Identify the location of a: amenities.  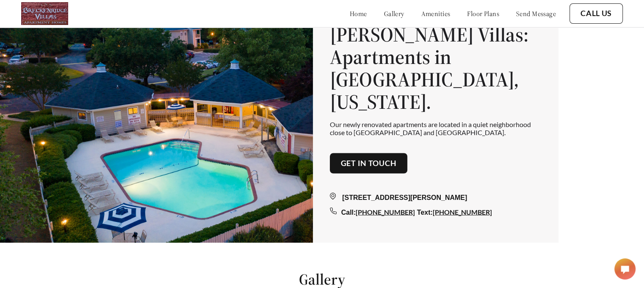
(436, 13).